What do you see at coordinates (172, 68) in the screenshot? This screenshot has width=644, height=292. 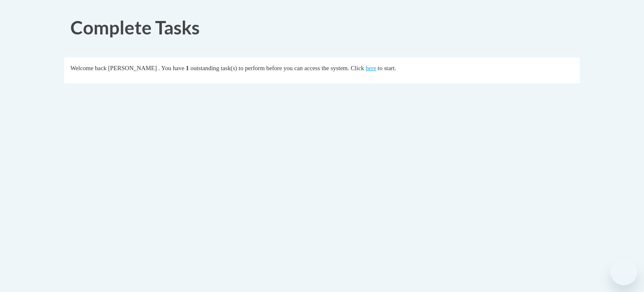 I see `span: . You have` at bounding box center [172, 68].